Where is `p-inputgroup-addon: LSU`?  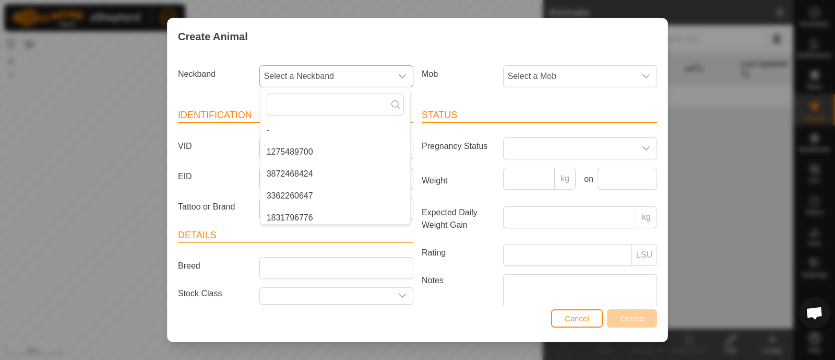
p-inputgroup-addon: LSU is located at coordinates (645, 255).